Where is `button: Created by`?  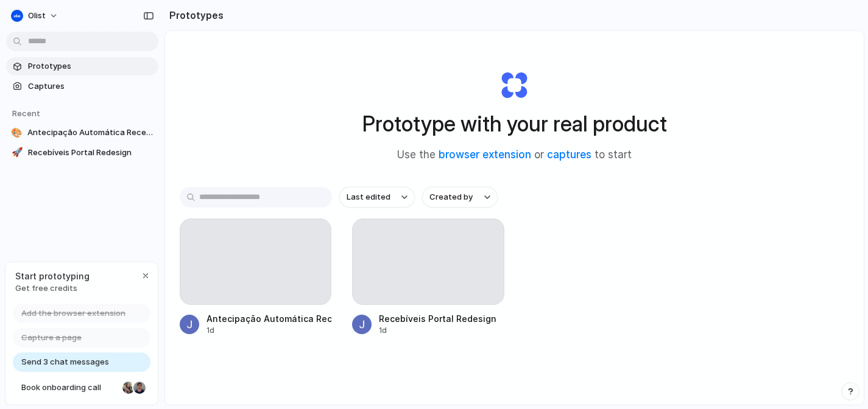 button: Created by is located at coordinates (460, 197).